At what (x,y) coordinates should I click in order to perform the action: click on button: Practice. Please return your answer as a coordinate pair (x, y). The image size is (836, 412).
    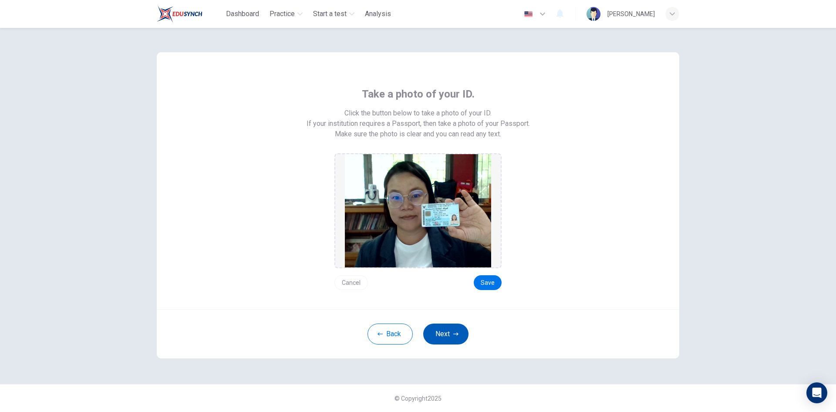
    Looking at the image, I should click on (286, 14).